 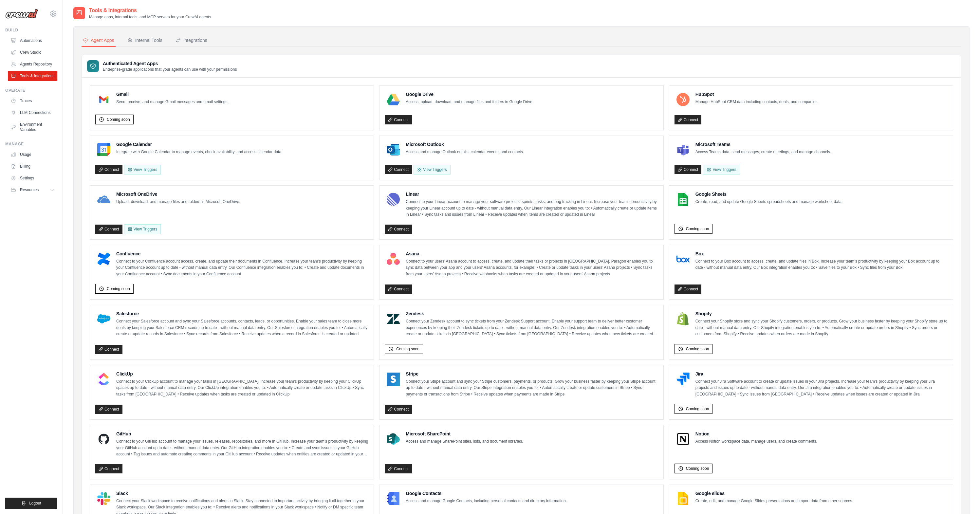 What do you see at coordinates (243, 374) in the screenshot?
I see `h4: ClickUp` at bounding box center [243, 374].